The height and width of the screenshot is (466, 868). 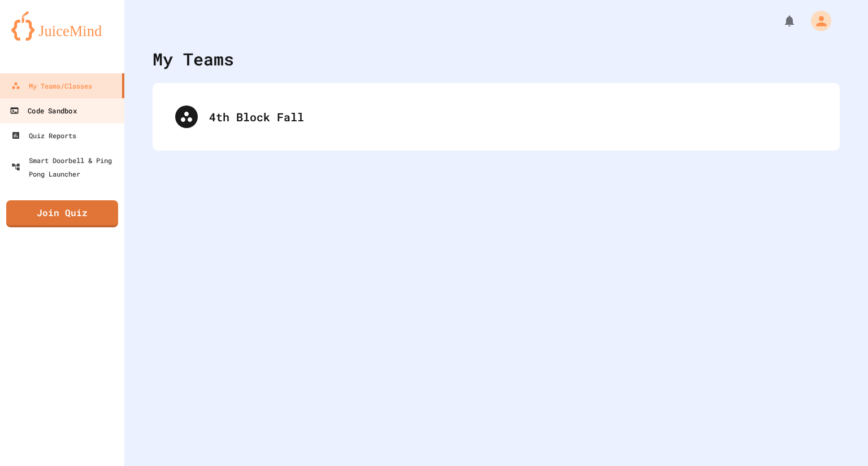 What do you see at coordinates (52, 86) in the screenshot?
I see `div: My Teams/Classes` at bounding box center [52, 86].